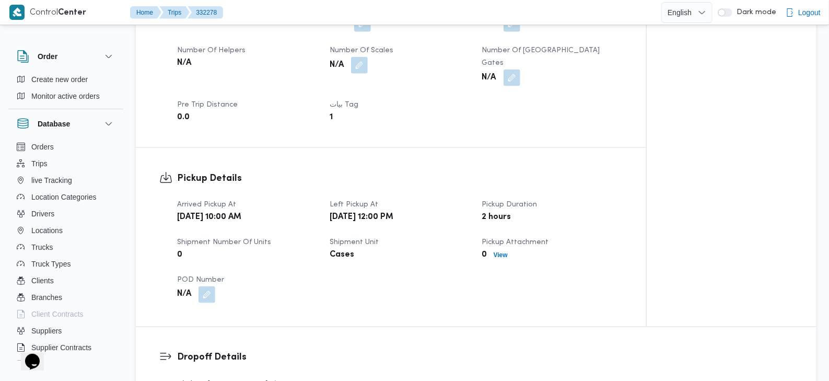 The width and height of the screenshot is (829, 381). What do you see at coordinates (66, 264) in the screenshot?
I see `button: Truck Types` at bounding box center [66, 264].